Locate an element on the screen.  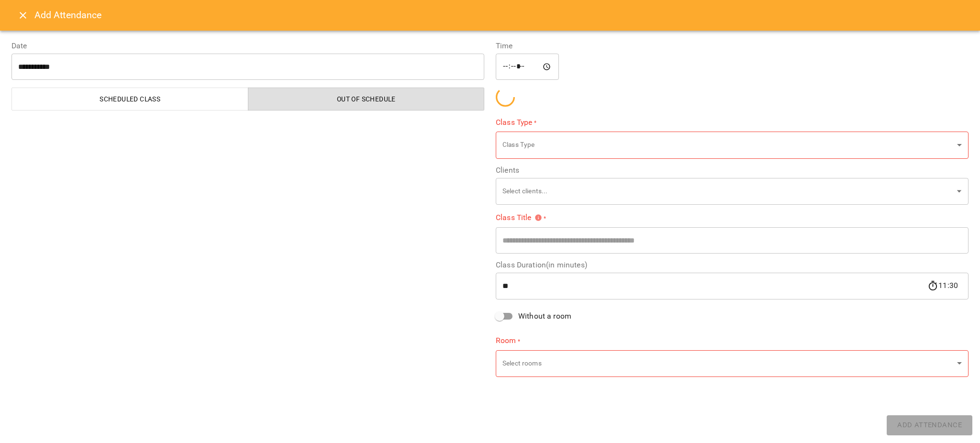
div: Class Type is located at coordinates (732, 145).